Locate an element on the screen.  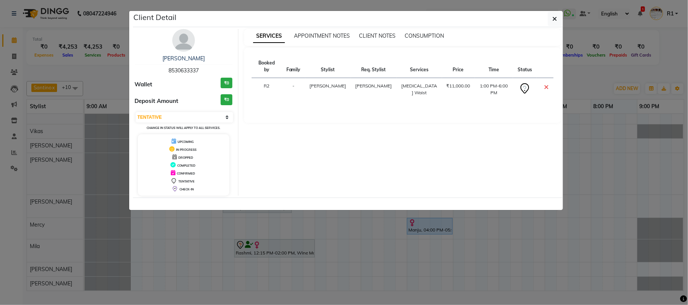
span: CONFIRMED is located at coordinates (186, 174).